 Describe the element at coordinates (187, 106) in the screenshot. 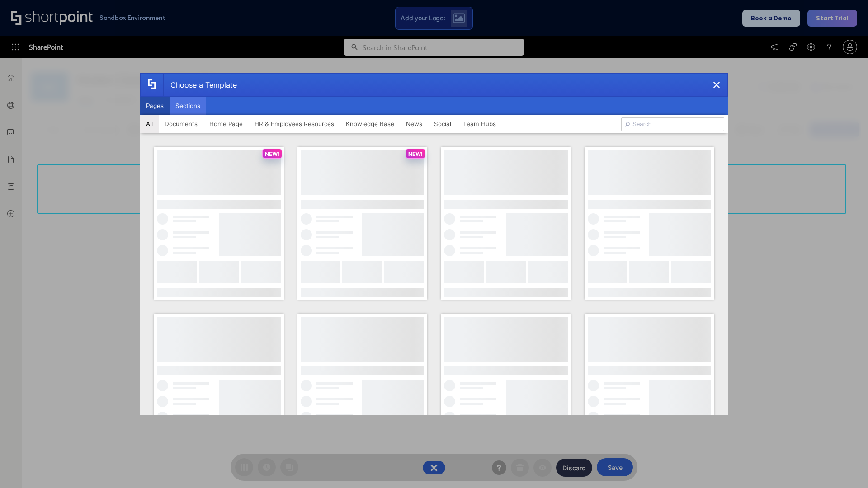

I see `button: Sections` at that location.